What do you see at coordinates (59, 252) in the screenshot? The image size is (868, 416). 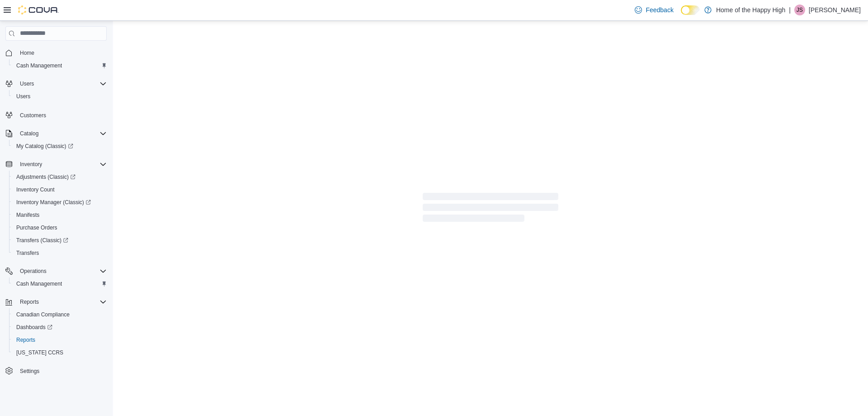 I see `button: Transfers` at bounding box center [59, 252].